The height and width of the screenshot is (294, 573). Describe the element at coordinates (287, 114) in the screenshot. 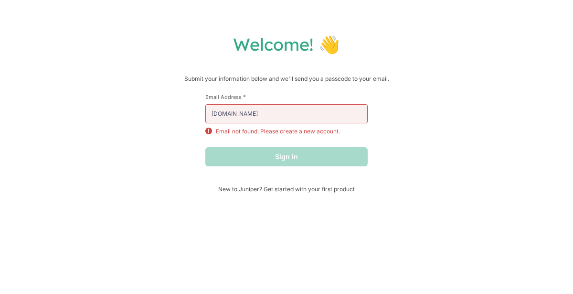

I see `input: email@example.com` at that location.